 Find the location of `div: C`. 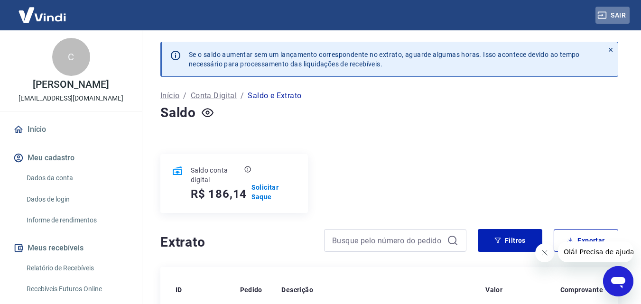

div: C is located at coordinates (71, 57).